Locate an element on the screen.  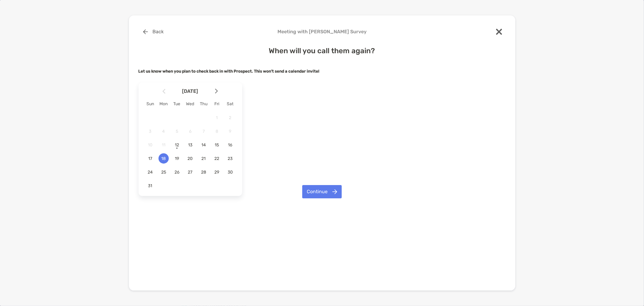
span: 25 is located at coordinates (164, 171).